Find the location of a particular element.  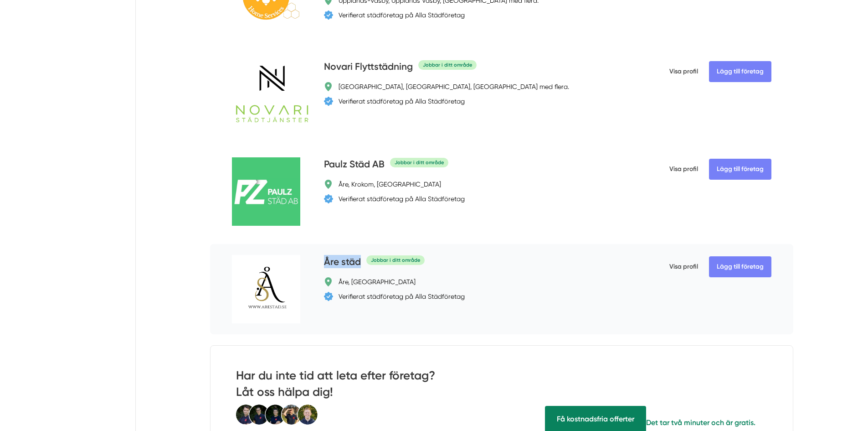

img: Åre städ is located at coordinates (266, 289).